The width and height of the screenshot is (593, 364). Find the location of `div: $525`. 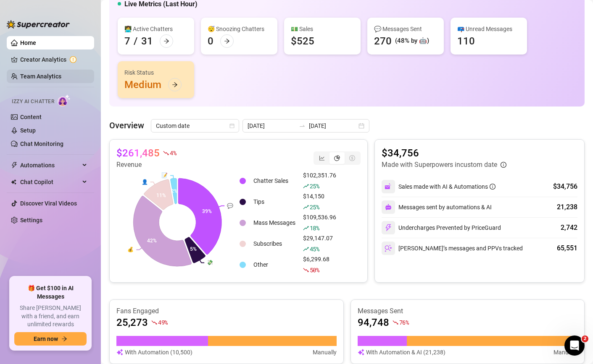

div: $525 is located at coordinates (302, 41).